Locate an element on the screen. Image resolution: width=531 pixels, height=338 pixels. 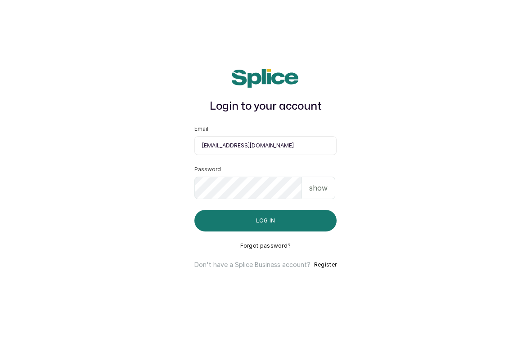
p: Don't have a Splice Business account? is located at coordinates (252, 265).